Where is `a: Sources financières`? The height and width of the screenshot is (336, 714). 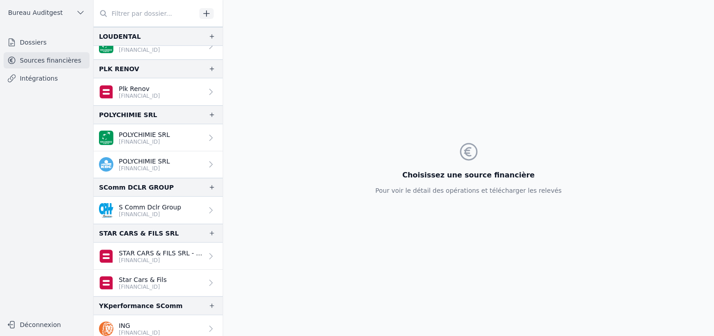 a: Sources financières is located at coordinates (46, 60).